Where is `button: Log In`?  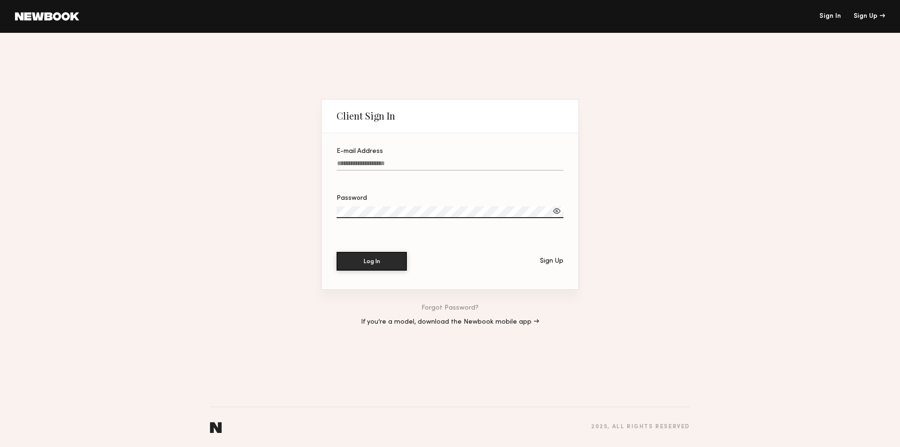 button: Log In is located at coordinates (372, 261).